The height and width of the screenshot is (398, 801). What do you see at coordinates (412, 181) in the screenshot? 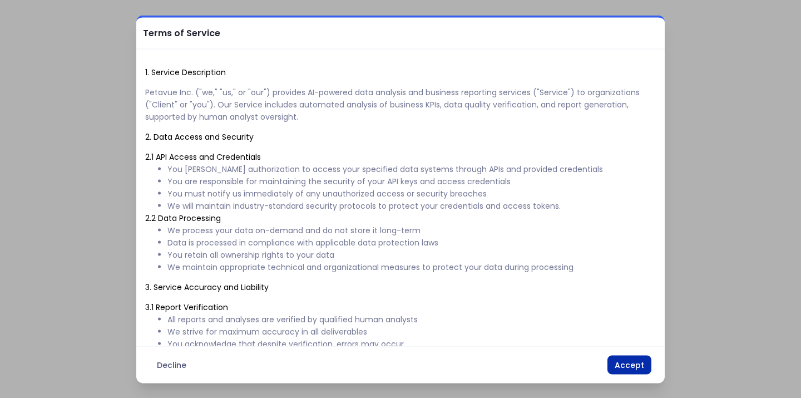
I see `li: You are responsible for maintaining the security of your API keys and access credentials` at bounding box center [412, 181].